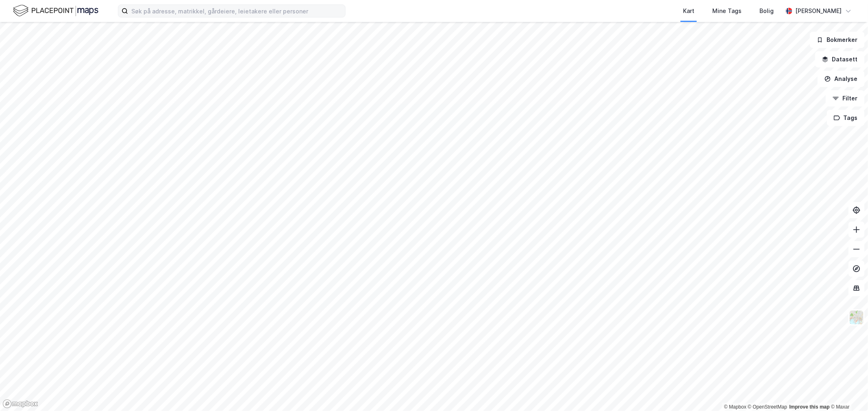 The width and height of the screenshot is (868, 411). What do you see at coordinates (727, 11) in the screenshot?
I see `div: Mine Tags` at bounding box center [727, 11].